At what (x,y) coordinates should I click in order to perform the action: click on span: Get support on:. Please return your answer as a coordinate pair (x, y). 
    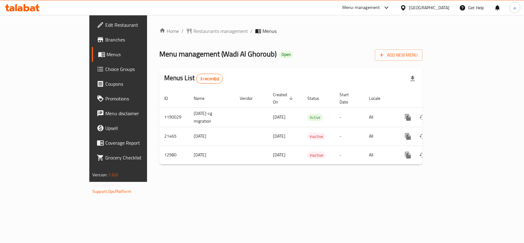
    Looking at the image, I should click on (107, 185).